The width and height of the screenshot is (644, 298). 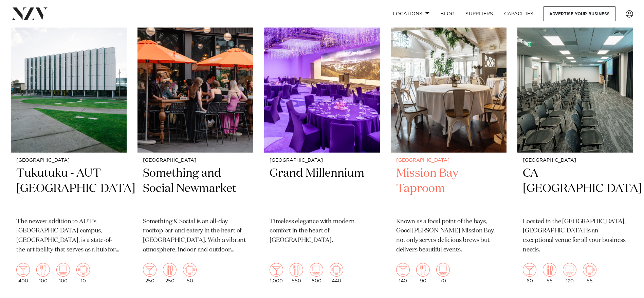 What do you see at coordinates (296, 273) in the screenshot?
I see `div: 550` at bounding box center [296, 273].